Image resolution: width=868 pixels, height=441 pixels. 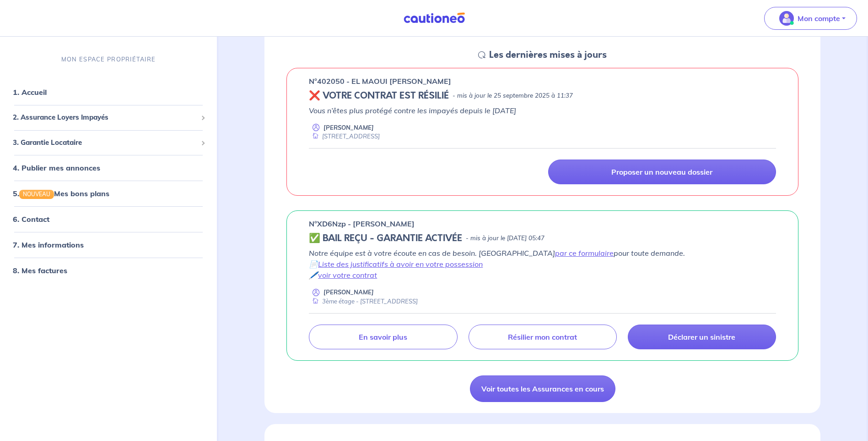 What do you see at coordinates (56, 167) in the screenshot?
I see `a: 4. Publier mes annonces` at bounding box center [56, 167].